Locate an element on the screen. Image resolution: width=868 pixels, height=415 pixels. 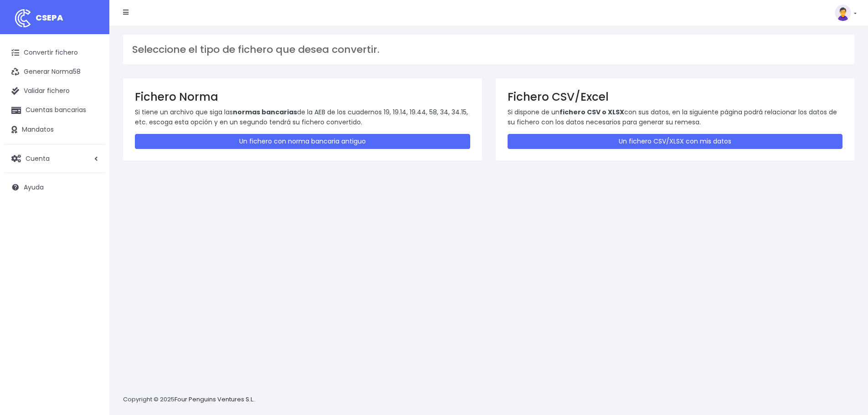
a: Ayuda is located at coordinates (54, 187).